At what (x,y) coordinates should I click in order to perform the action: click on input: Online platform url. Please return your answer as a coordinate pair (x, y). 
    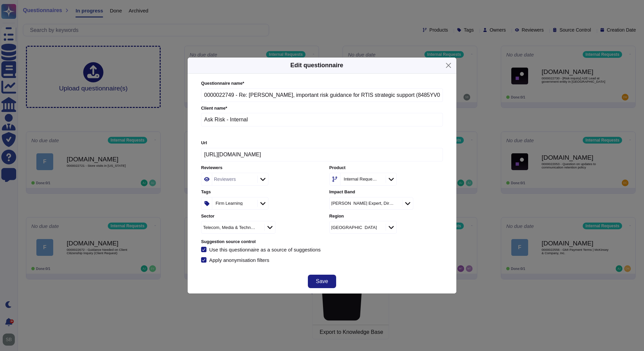
    Looking at the image, I should click on (322, 155).